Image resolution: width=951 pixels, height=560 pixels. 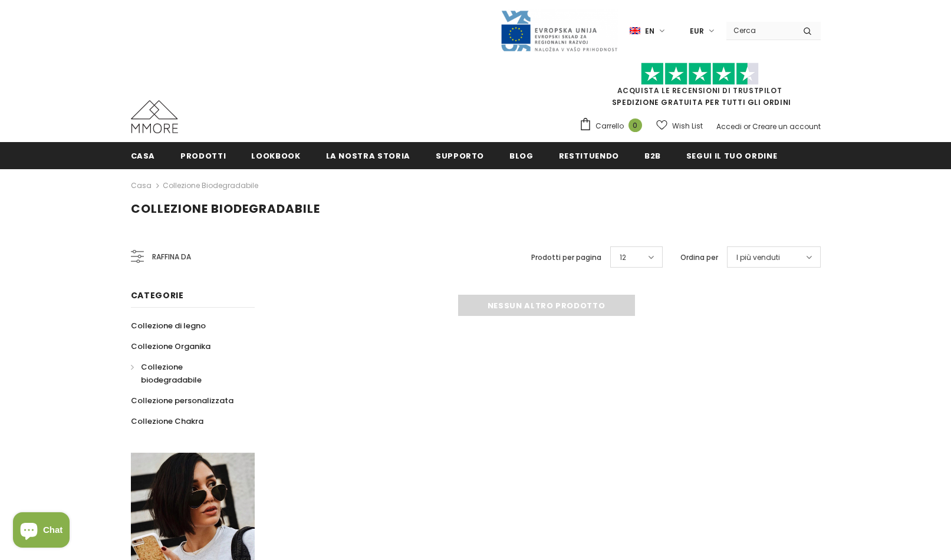 What do you see at coordinates (167, 421) in the screenshot?
I see `span: Collezione Chakra` at bounding box center [167, 421].